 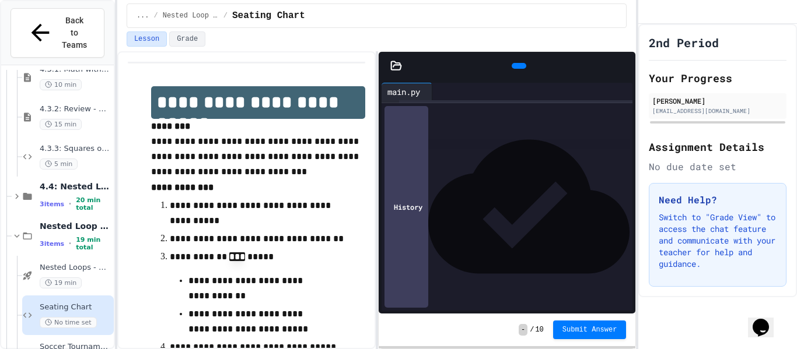 I want to click on span: 4.4: Nested Loops, so click(x=75, y=187).